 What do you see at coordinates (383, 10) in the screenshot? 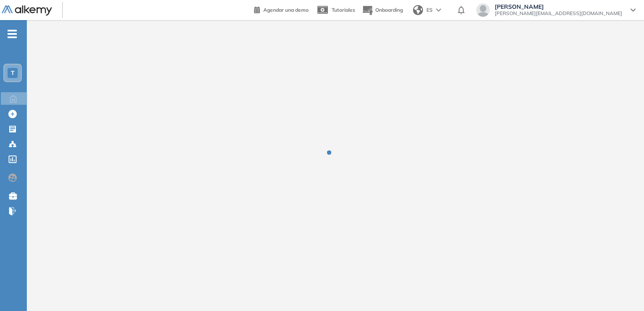
I see `button: Onboarding` at bounding box center [383, 10].